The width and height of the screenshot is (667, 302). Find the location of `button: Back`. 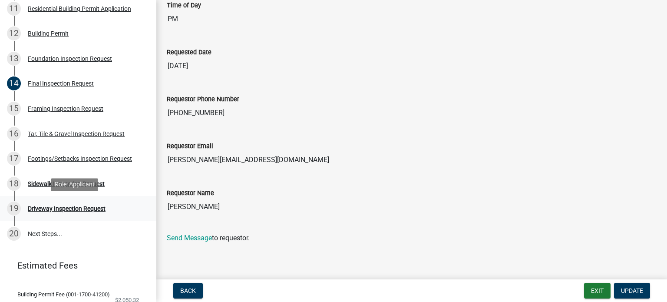

button: Back is located at coordinates (188, 290).